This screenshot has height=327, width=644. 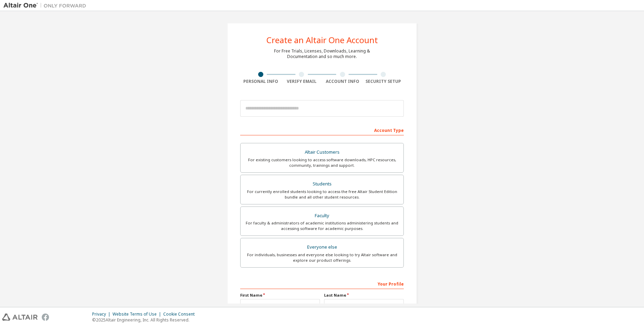 I want to click on div: Cookie Consent, so click(x=181, y=314).